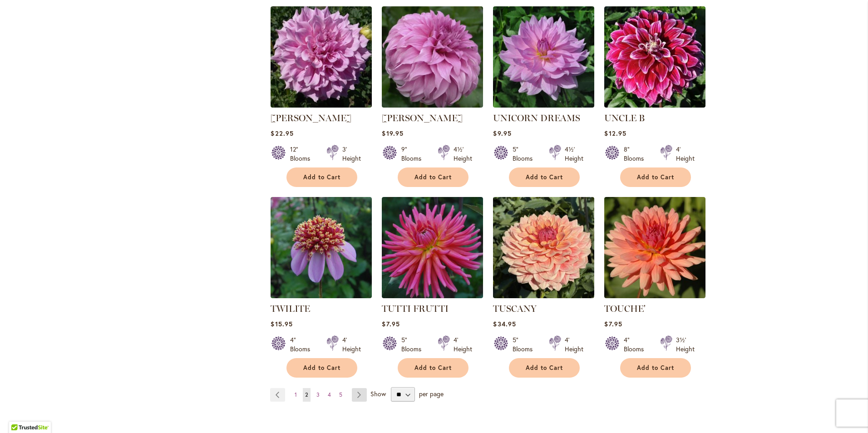  What do you see at coordinates (318, 395) in the screenshot?
I see `span: 3` at bounding box center [318, 395].